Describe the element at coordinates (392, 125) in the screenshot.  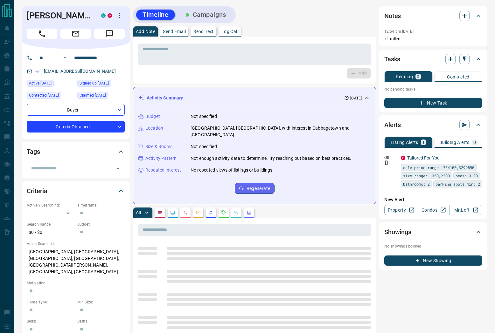
I see `h2: Alerts` at that location.